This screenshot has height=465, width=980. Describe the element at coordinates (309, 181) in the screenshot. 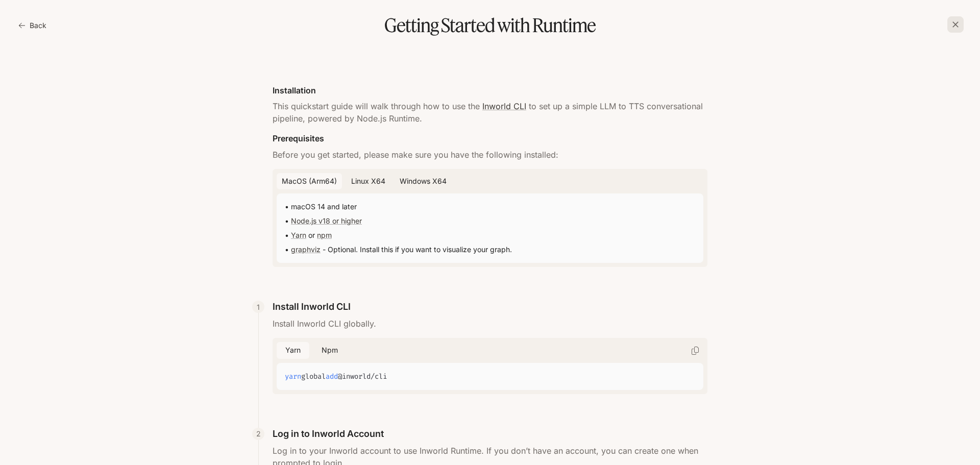

I see `button: MacOS (arm64)` at that location.